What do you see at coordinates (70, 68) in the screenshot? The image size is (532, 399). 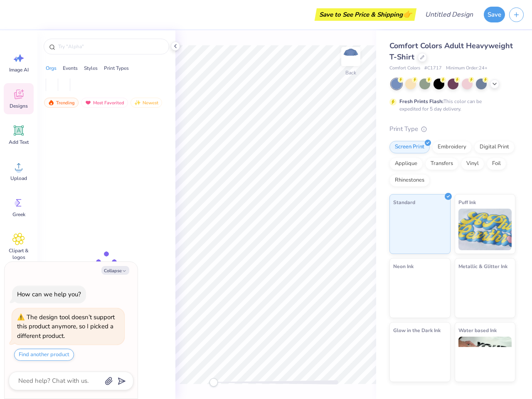 I see `div: Events` at bounding box center [70, 68].